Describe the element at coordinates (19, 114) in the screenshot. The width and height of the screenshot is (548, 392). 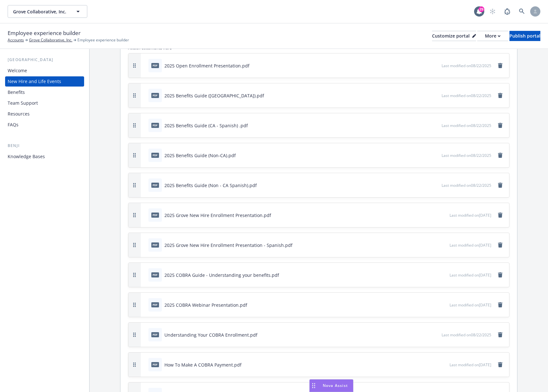
I see `div: Resources` at that location.